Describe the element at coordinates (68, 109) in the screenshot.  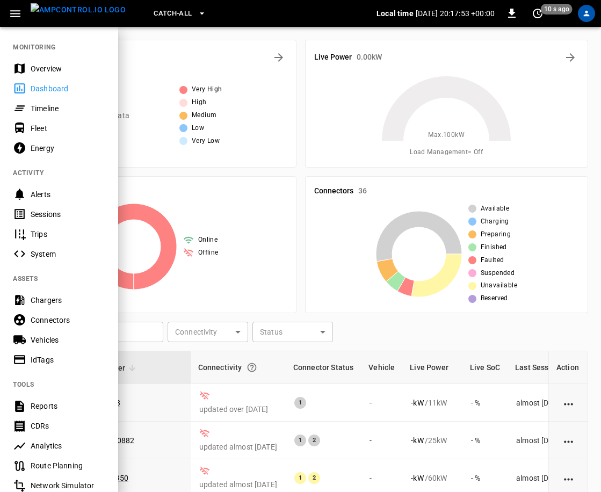
I see `div: Timeline` at that location.